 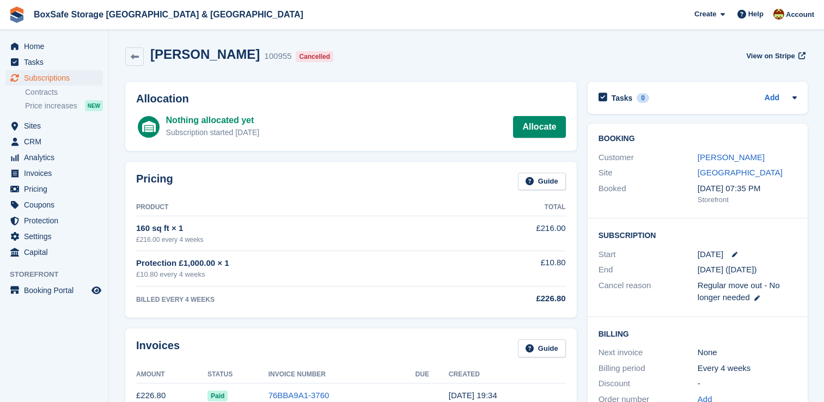 I want to click on span: Create, so click(x=705, y=14).